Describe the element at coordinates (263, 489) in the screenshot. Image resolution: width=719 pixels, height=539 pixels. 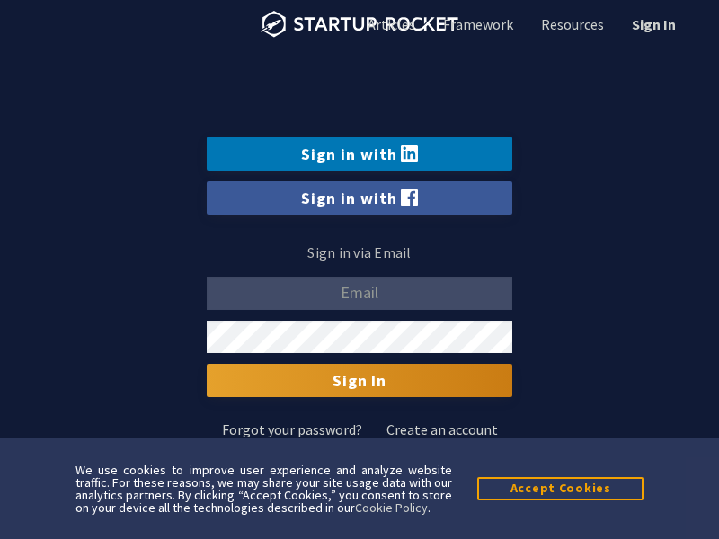
I see `div: We use cookies to improve user experience and analyze website traffic. For these reasons, we may ...` at that location.